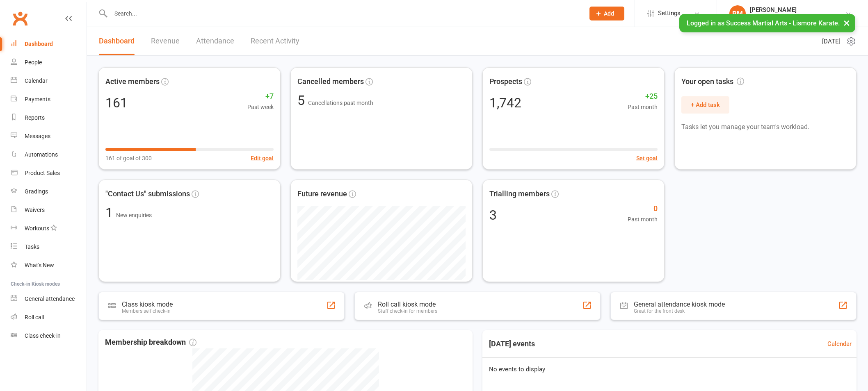 The width and height of the screenshot is (868, 391). I want to click on div: 3, so click(493, 215).